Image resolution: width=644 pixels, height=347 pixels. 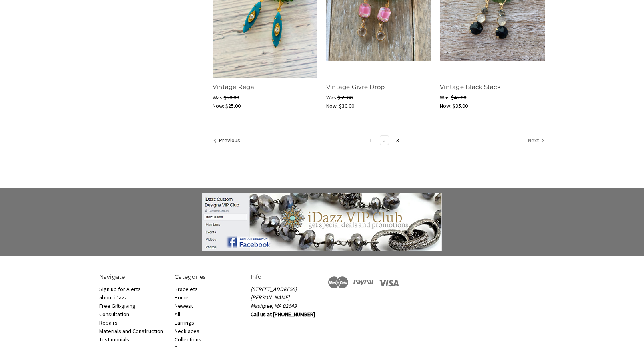 What do you see at coordinates (184, 306) in the screenshot?
I see `a: Newest` at bounding box center [184, 306].